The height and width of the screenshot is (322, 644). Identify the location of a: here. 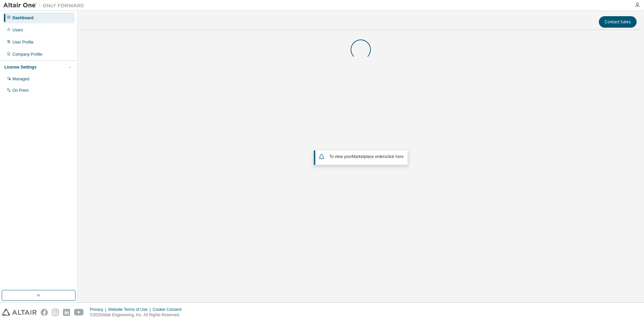
(400, 157).